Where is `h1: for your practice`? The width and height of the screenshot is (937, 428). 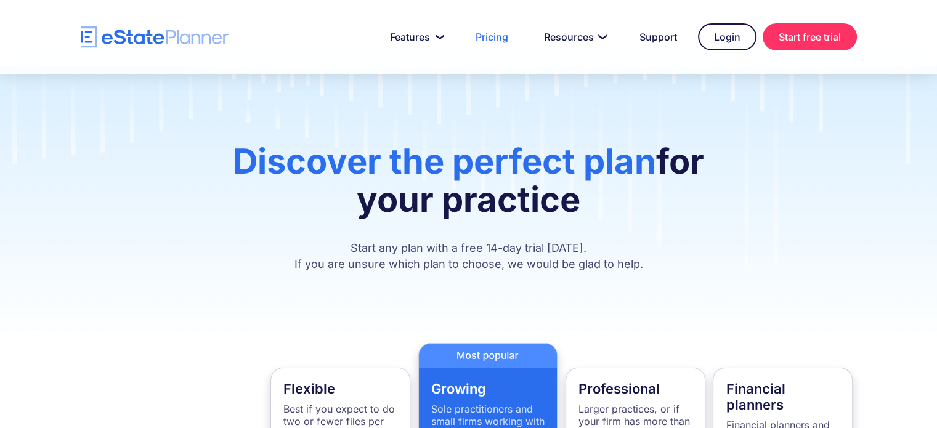
h1: for your practice is located at coordinates (468, 187).